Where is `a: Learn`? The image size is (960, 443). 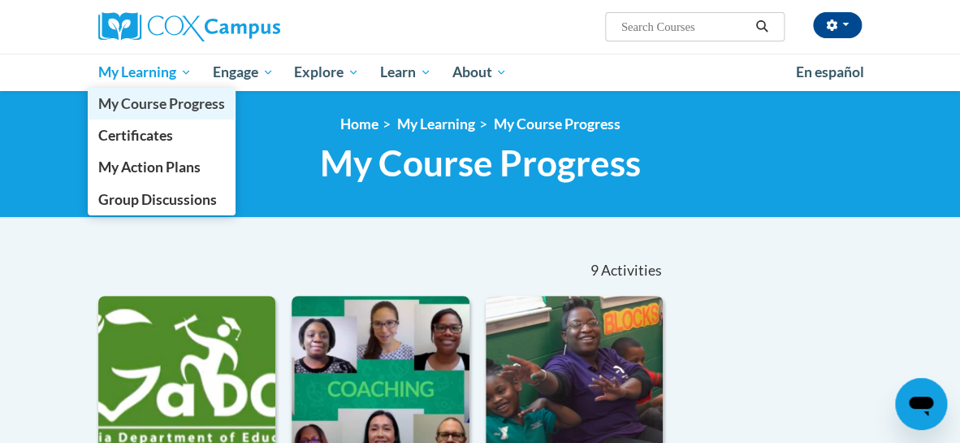
a: Learn is located at coordinates (405, 72).